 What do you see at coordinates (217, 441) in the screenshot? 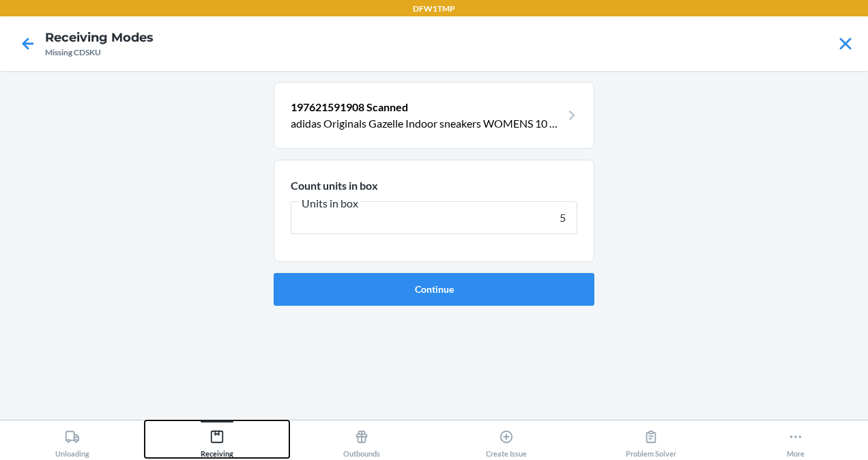
I see `div: Receiving` at bounding box center [217, 441].